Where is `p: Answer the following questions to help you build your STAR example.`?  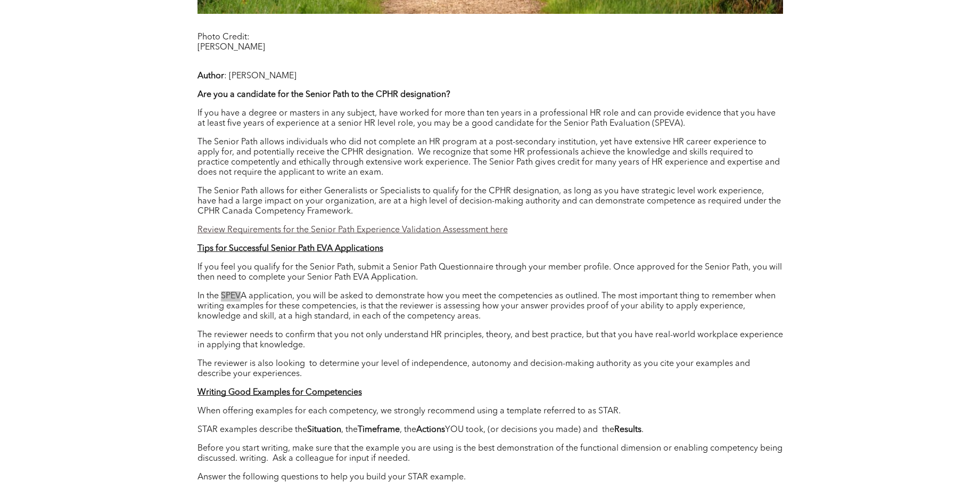 p: Answer the following questions to help you build your STAR example. is located at coordinates (490, 477).